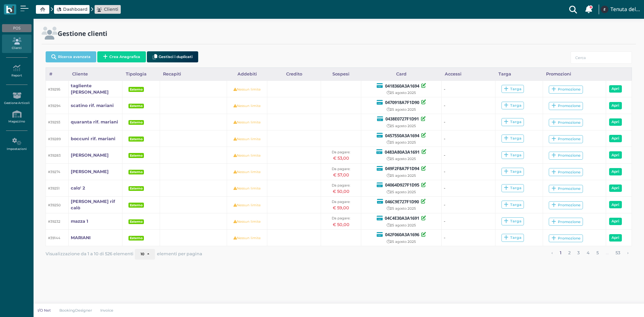  Describe the element at coordinates (92, 105) in the screenshot. I see `b: scatino rif. mariani` at that location.